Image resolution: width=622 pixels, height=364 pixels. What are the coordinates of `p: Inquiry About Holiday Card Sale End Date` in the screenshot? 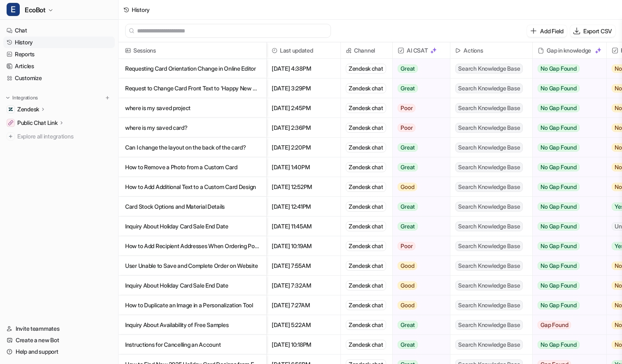 It's located at (192, 226).